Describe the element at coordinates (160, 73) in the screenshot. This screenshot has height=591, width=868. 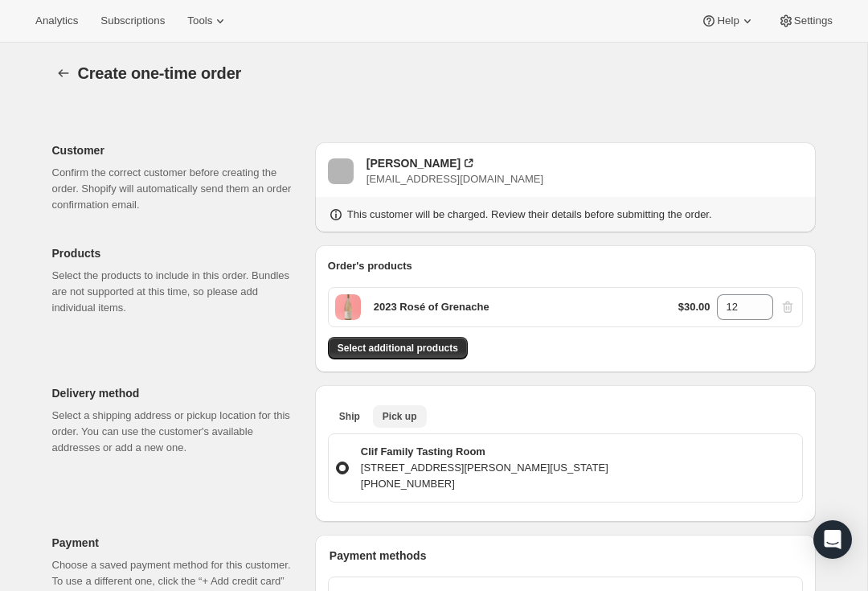
I see `span: Create one-time order` at that location.